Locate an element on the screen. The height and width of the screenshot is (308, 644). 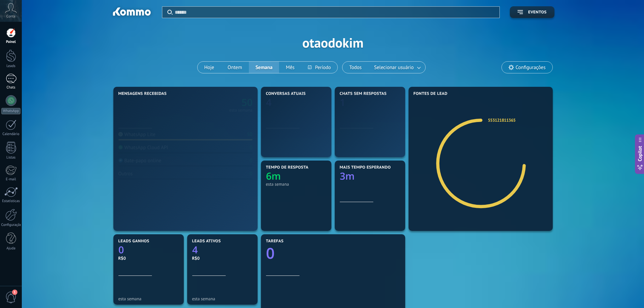
span: Tarefas is located at coordinates (275, 241).